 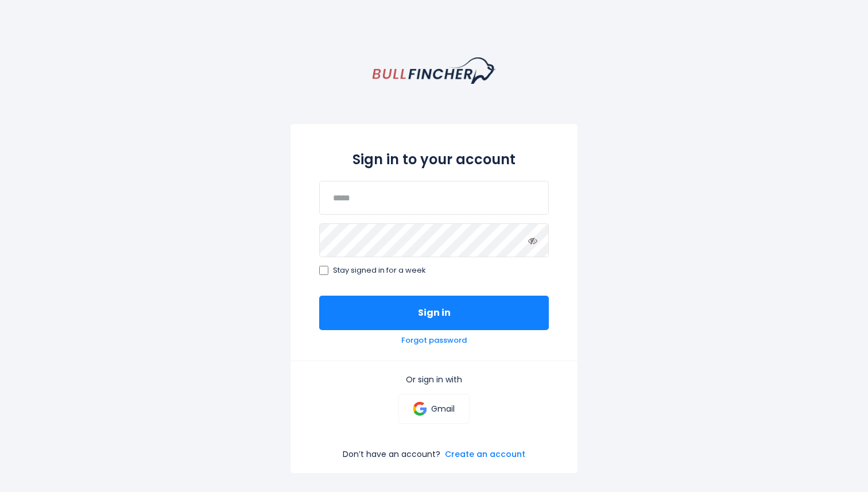 What do you see at coordinates (380, 271) in the screenshot?
I see `span: Stay signed in for a week` at bounding box center [380, 271].